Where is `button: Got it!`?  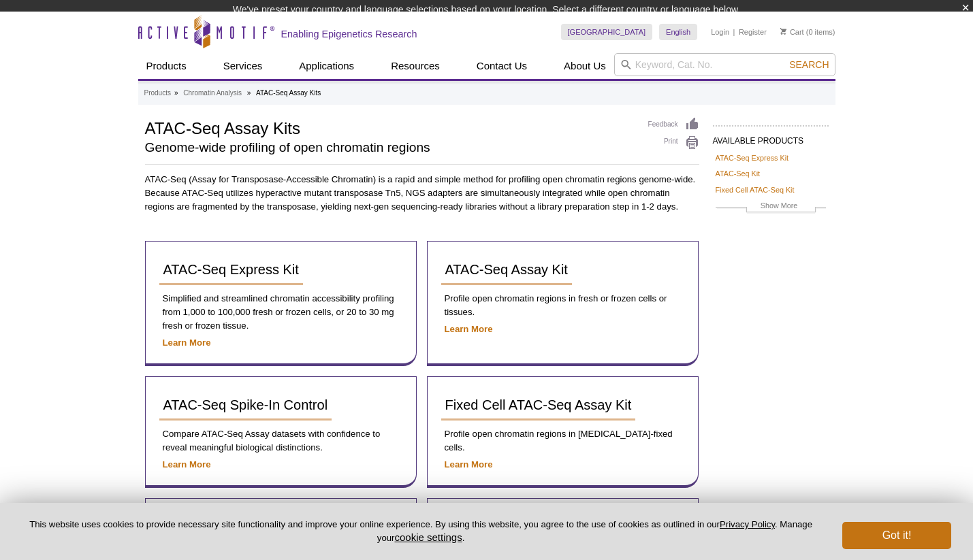 button: Got it! is located at coordinates (897, 536).